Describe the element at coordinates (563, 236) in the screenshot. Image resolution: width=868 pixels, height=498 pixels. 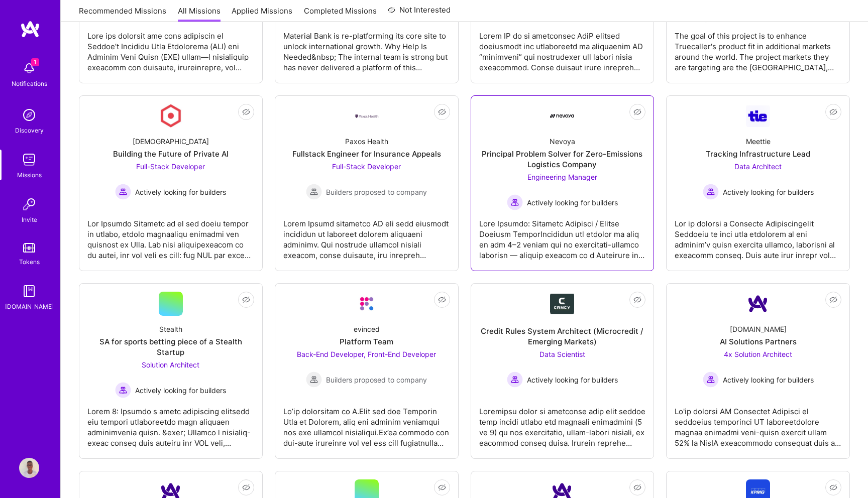
I see `div: Lore Ipsumdo: Sitametc Adipisci / Elitse Doeiusm TemporIncididun utl etdolor ma aliq en adm 4–2 v...` at that location.